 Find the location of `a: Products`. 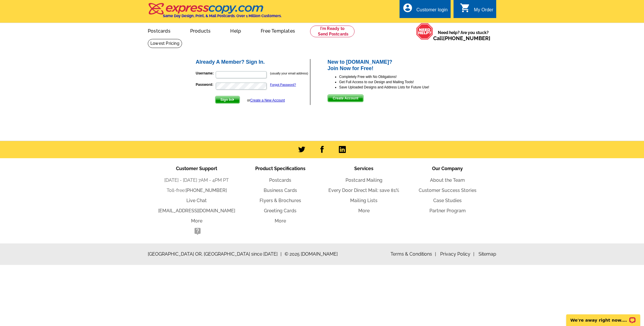

a: Products is located at coordinates (200, 30).